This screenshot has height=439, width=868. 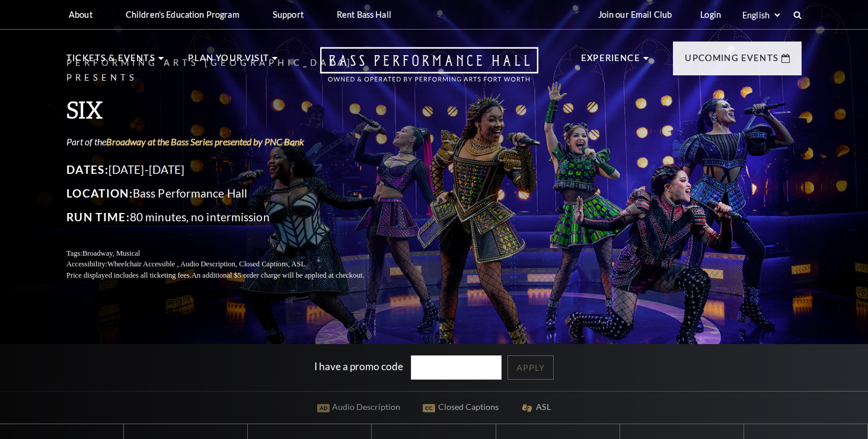 I want to click on p: Bass Performance Hall, so click(x=230, y=193).